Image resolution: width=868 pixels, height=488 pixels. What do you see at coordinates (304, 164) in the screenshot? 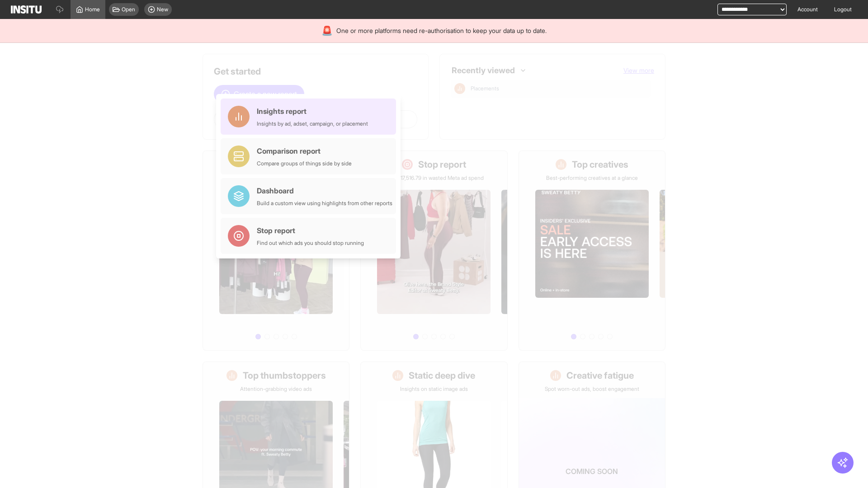
I see `div: Compare groups of things side by side` at bounding box center [304, 164].